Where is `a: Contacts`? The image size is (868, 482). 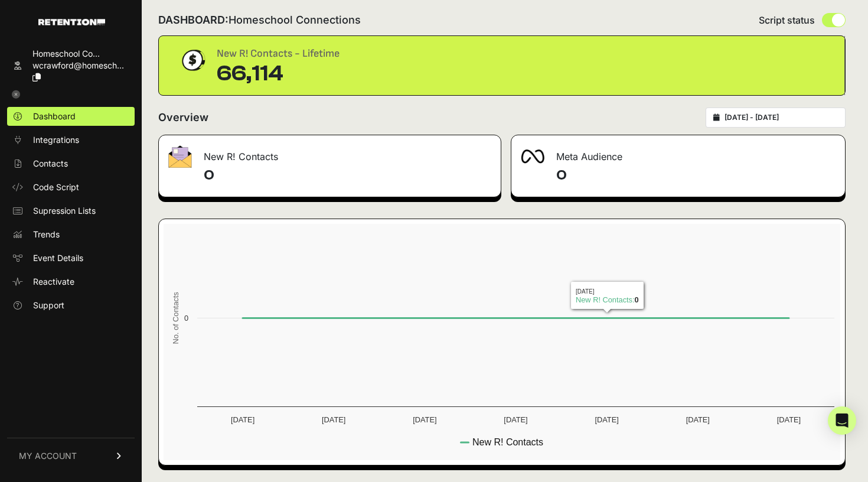 a: Contacts is located at coordinates (71, 164).